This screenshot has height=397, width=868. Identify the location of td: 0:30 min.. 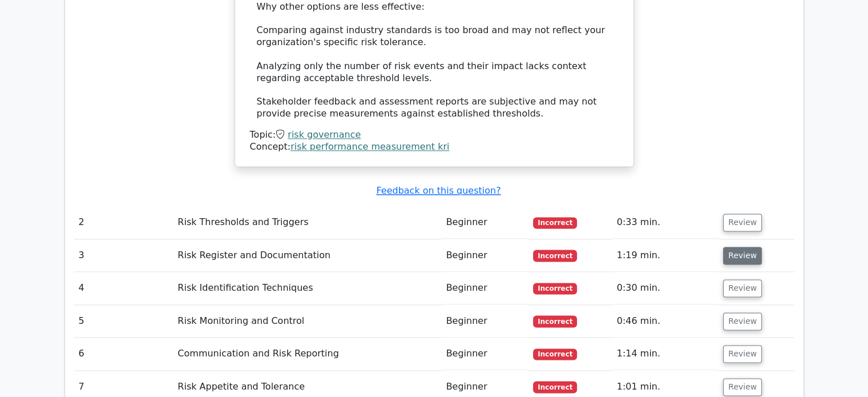
(665, 288).